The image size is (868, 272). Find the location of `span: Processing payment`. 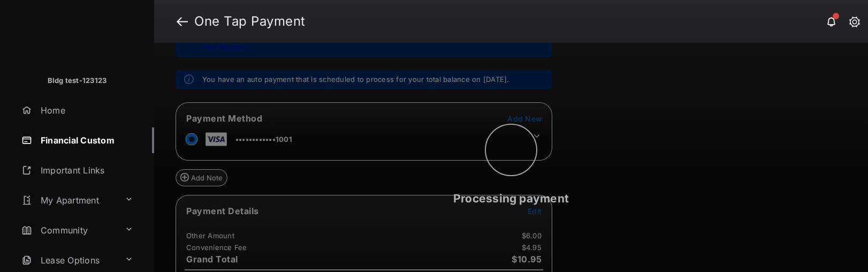

span: Processing payment is located at coordinates (511, 198).